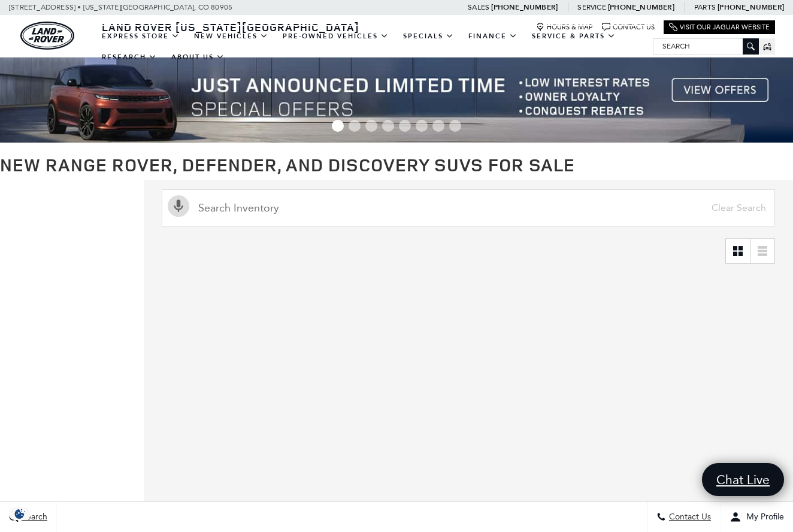 The height and width of the screenshot is (532, 793). What do you see at coordinates (231, 36) in the screenshot?
I see `a: New Vehicles` at bounding box center [231, 36].